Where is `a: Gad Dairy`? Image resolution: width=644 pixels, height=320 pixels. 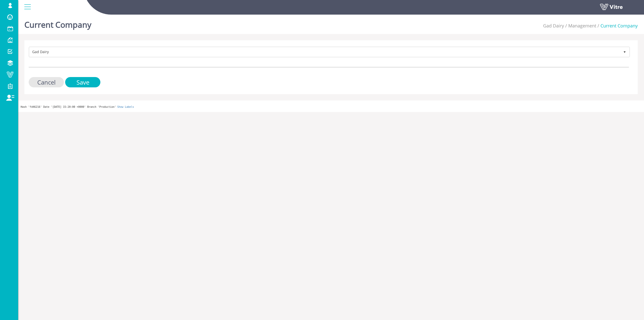 a: Gad Dairy is located at coordinates (553, 26).